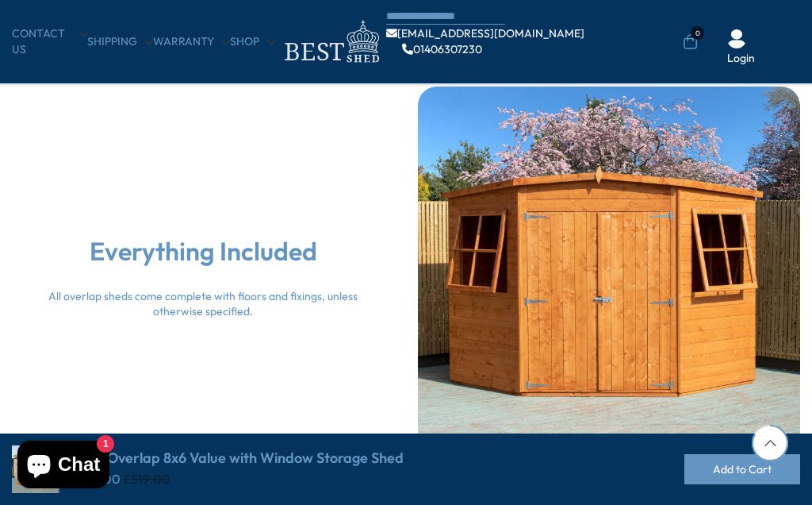 This screenshot has height=505, width=812. Describe the element at coordinates (36, 469) in the screenshot. I see `img: Shire` at that location.